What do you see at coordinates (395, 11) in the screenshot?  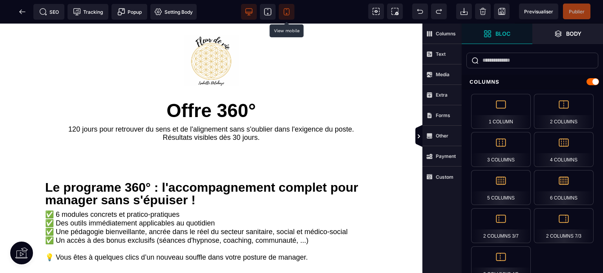 I see `span: Screenshot` at bounding box center [395, 11].